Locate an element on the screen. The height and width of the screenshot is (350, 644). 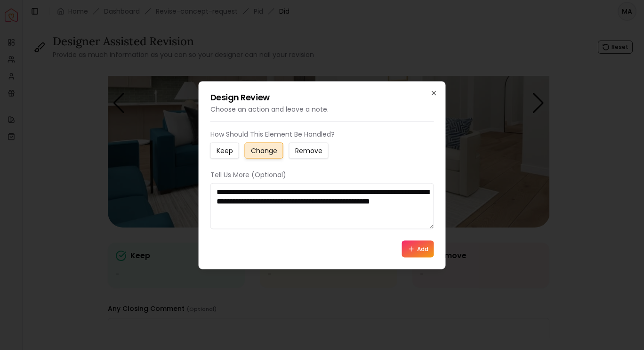
p: Choose an action and leave a note. is located at coordinates (322, 109).